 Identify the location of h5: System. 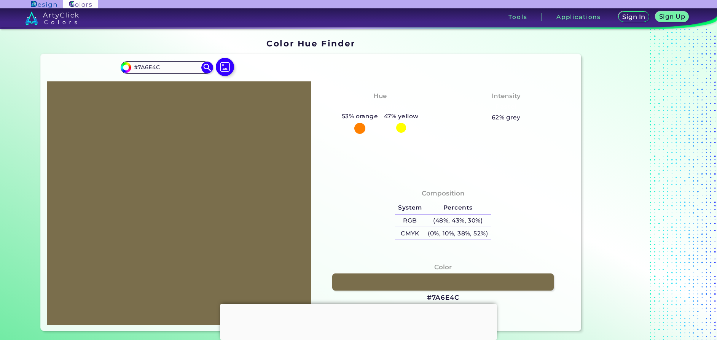
(410, 208).